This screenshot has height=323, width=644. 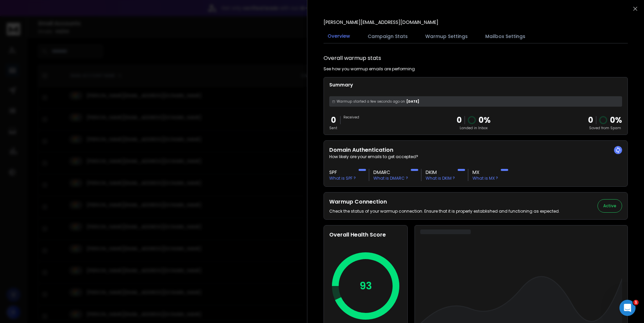 What do you see at coordinates (371, 101) in the screenshot?
I see `span: Warmup started a few seconds ago on` at bounding box center [371, 101].